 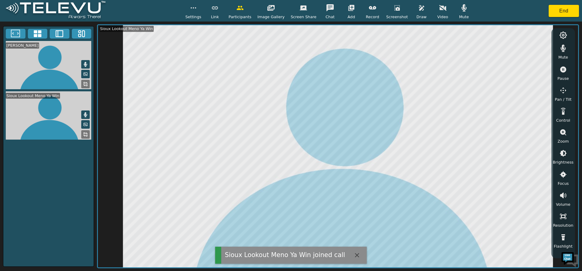 What do you see at coordinates (563, 246) in the screenshot?
I see `span: Flashlight` at bounding box center [563, 246].